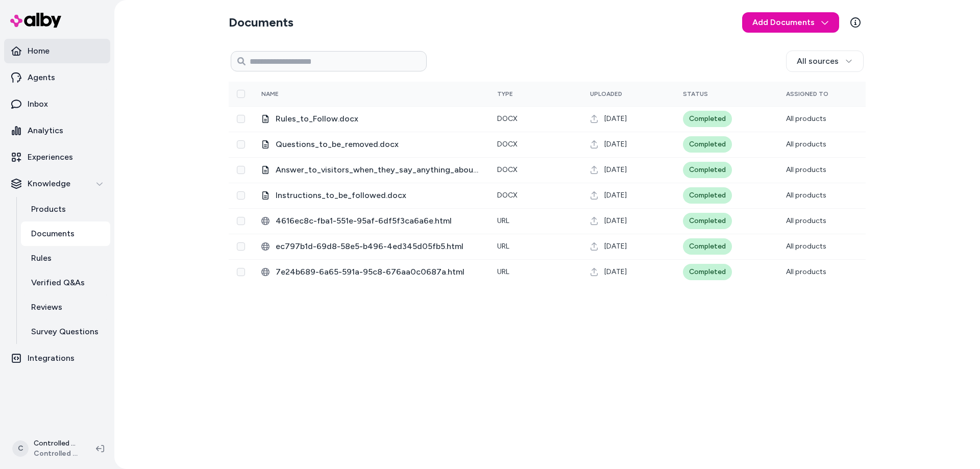 The height and width of the screenshot is (469, 980). Describe the element at coordinates (825, 61) in the screenshot. I see `button: All sources` at that location.